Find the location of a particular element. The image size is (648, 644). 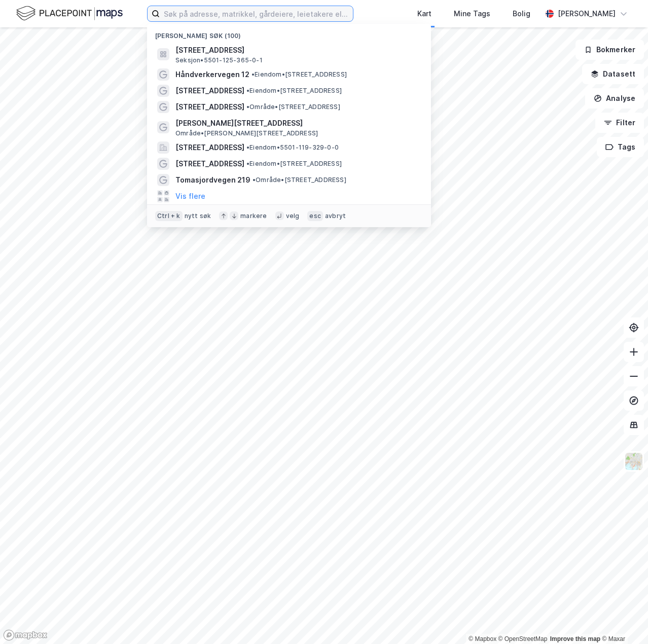

span: Eiendom • 5501-119-329-0-0 is located at coordinates (292, 147).